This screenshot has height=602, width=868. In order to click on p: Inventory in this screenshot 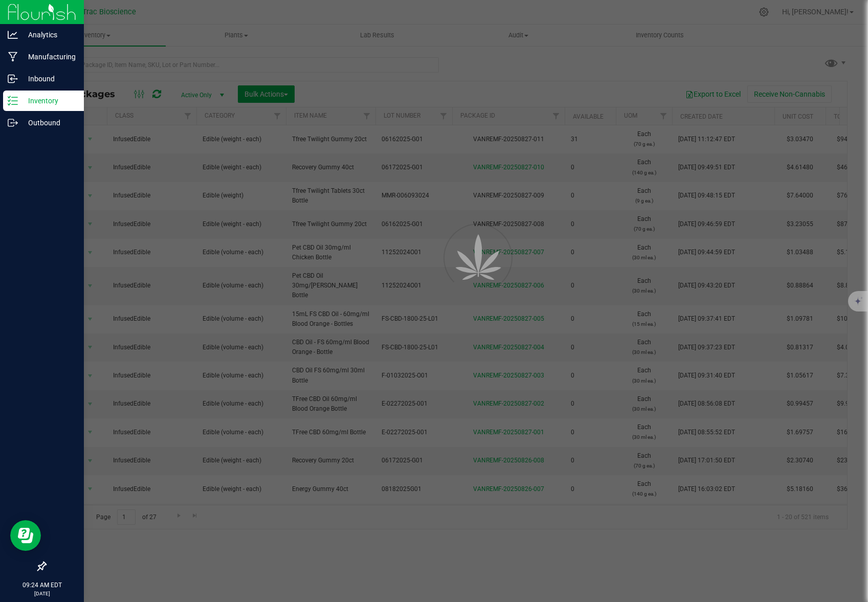, I will do `click(48, 101)`.